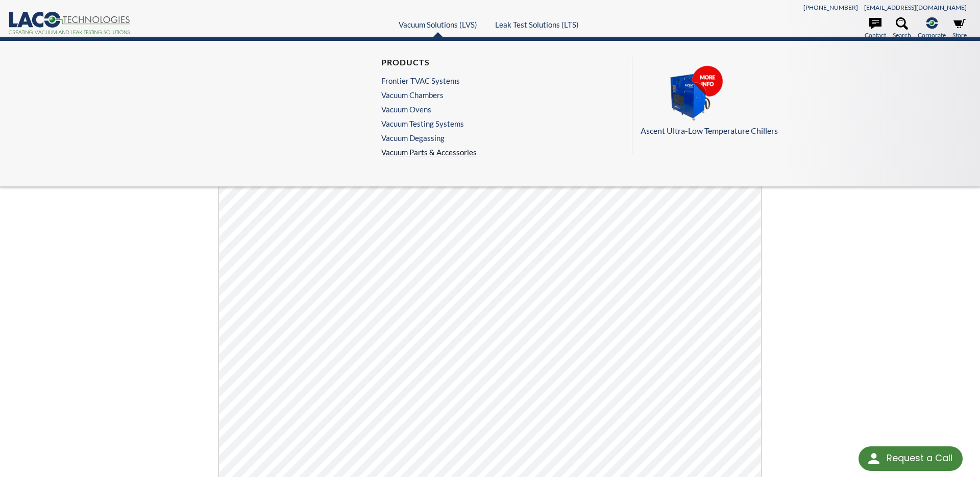  What do you see at coordinates (874, 459) in the screenshot?
I see `img: round button` at bounding box center [874, 459].